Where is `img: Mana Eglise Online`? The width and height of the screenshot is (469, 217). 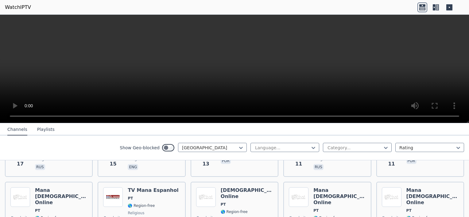 img: Mana Eglise Online is located at coordinates (299, 197).